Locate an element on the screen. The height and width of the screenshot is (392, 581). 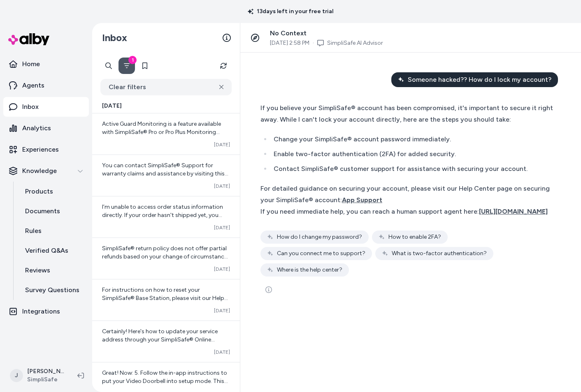
p: Experiences is located at coordinates (40, 150).